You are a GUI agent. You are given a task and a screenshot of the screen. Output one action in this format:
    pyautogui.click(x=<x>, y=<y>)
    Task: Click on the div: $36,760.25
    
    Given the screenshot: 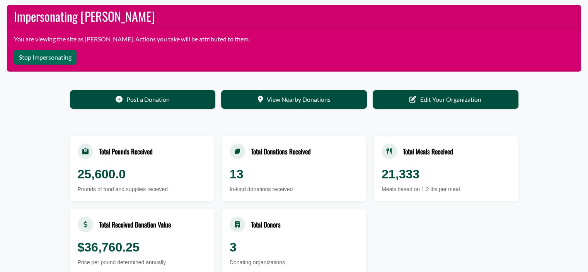 What is the action you would take?
    pyautogui.click(x=142, y=247)
    